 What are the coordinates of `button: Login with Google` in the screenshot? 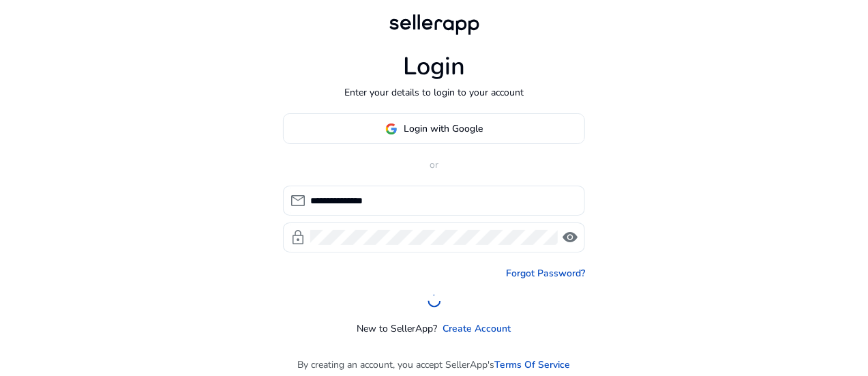 It's located at (434, 128).